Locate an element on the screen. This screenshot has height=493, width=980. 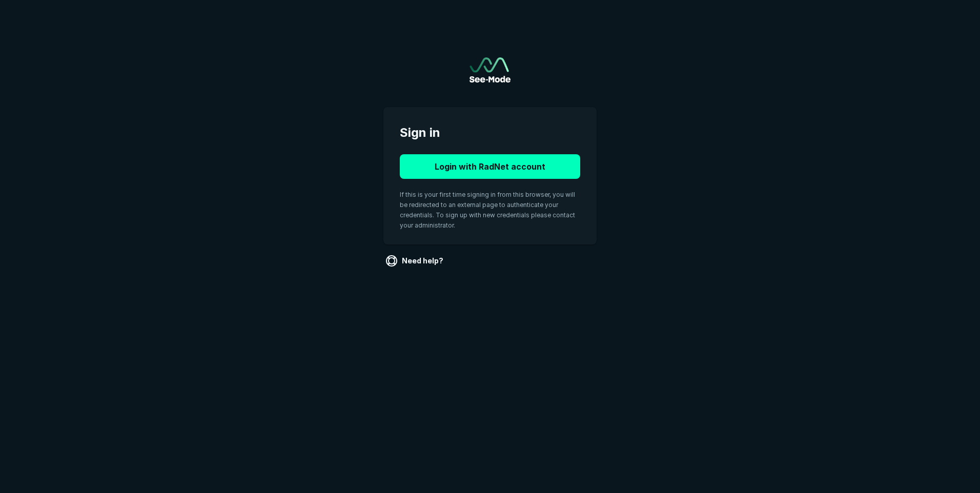
a: Go to sign in is located at coordinates (490, 70).